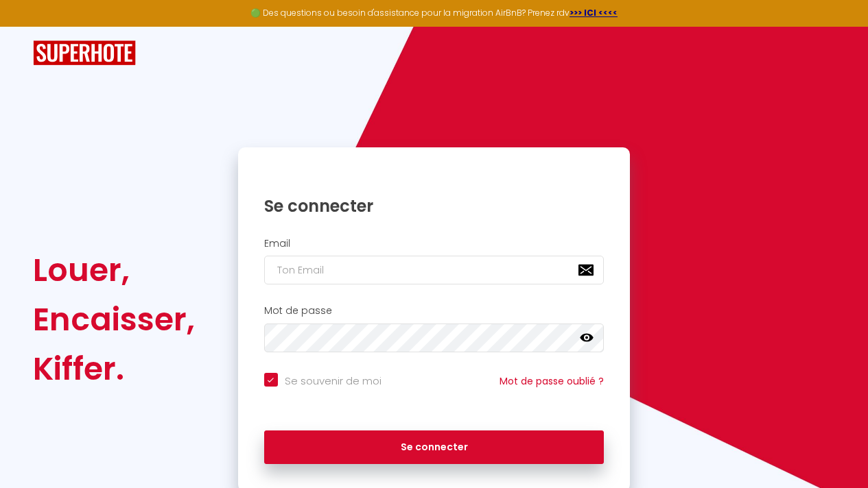  Describe the element at coordinates (435, 448) in the screenshot. I see `button: Se connecter` at that location.